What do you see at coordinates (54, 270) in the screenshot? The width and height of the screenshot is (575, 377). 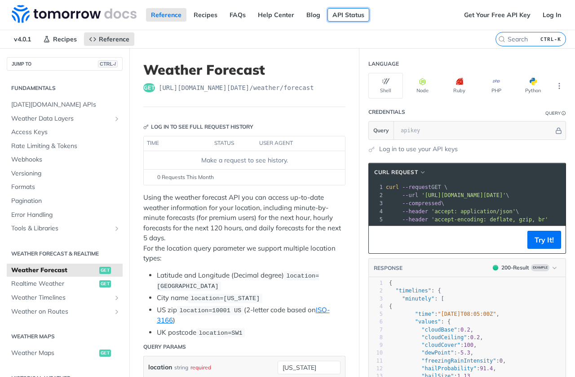 I see `span: Weather Forecast` at bounding box center [54, 270].